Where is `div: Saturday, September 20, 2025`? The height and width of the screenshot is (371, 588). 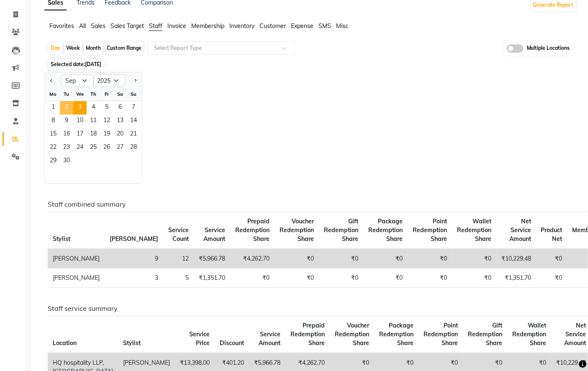
div: Saturday, September 20, 2025 is located at coordinates (120, 135).